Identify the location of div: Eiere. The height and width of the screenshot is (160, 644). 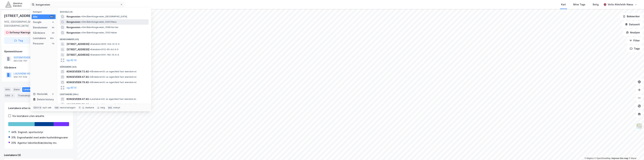
(17, 90).